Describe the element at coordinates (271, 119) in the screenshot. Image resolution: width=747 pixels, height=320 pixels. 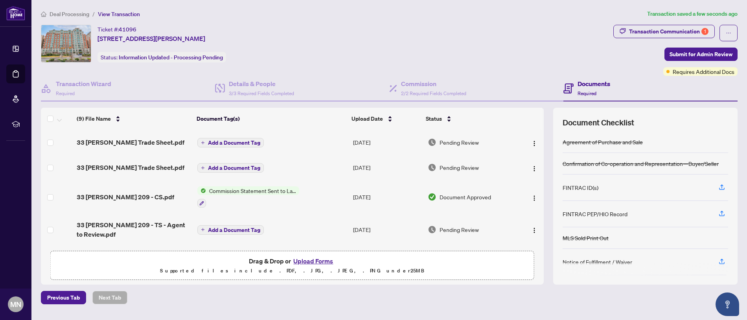
I see `th: Document Tag(s)` at that location.